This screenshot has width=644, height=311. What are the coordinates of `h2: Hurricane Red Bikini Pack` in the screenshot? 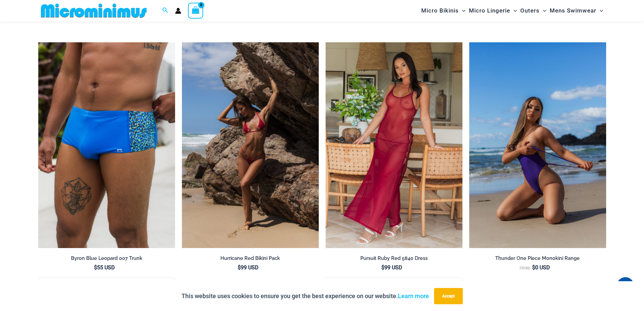 It's located at (250, 258).